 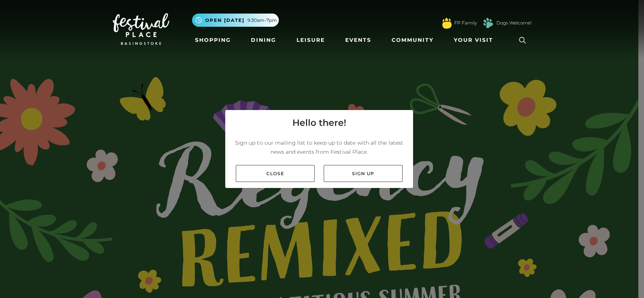 What do you see at coordinates (475, 40) in the screenshot?
I see `a: Your Visit` at bounding box center [475, 40].